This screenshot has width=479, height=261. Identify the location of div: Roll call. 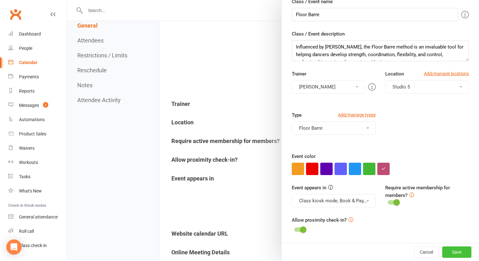
(26, 231).